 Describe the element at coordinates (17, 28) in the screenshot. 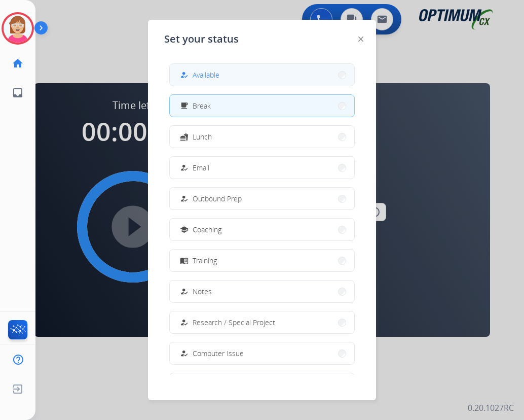

I see `img: avatar` at that location.